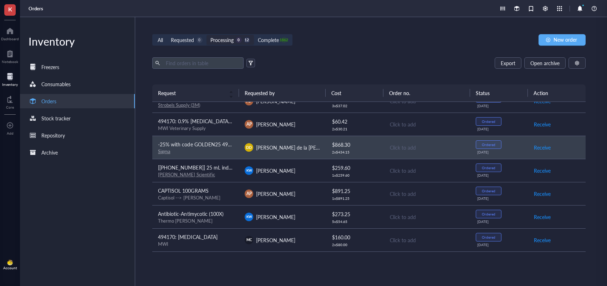  What do you see at coordinates (508, 63) in the screenshot?
I see `span: Export` at bounding box center [508, 63].